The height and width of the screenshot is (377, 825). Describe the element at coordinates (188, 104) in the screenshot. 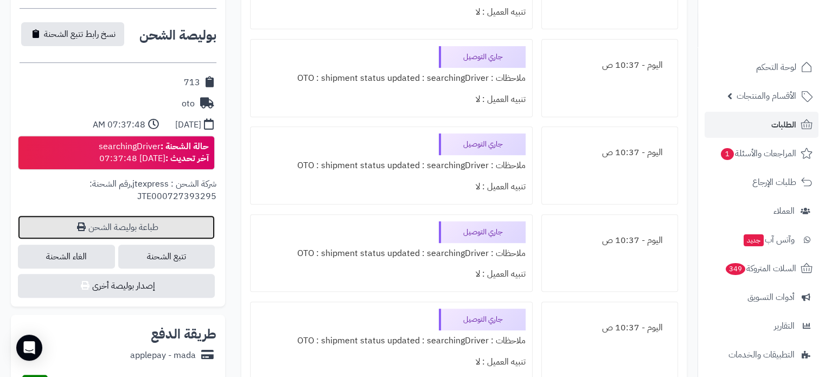

I see `div: oto` at that location.